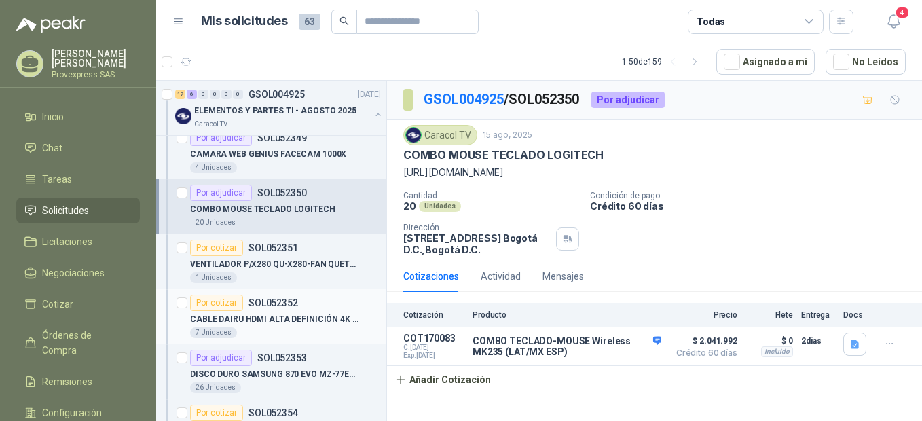 This screenshot has height=421, width=922. I want to click on div: Unidades, so click(440, 206).